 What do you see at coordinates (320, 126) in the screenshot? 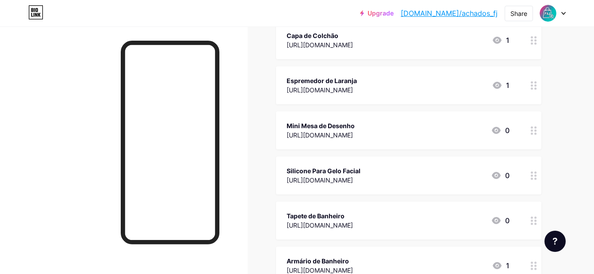
I see `div: Mini Mesa de Desenho` at bounding box center [320, 126].